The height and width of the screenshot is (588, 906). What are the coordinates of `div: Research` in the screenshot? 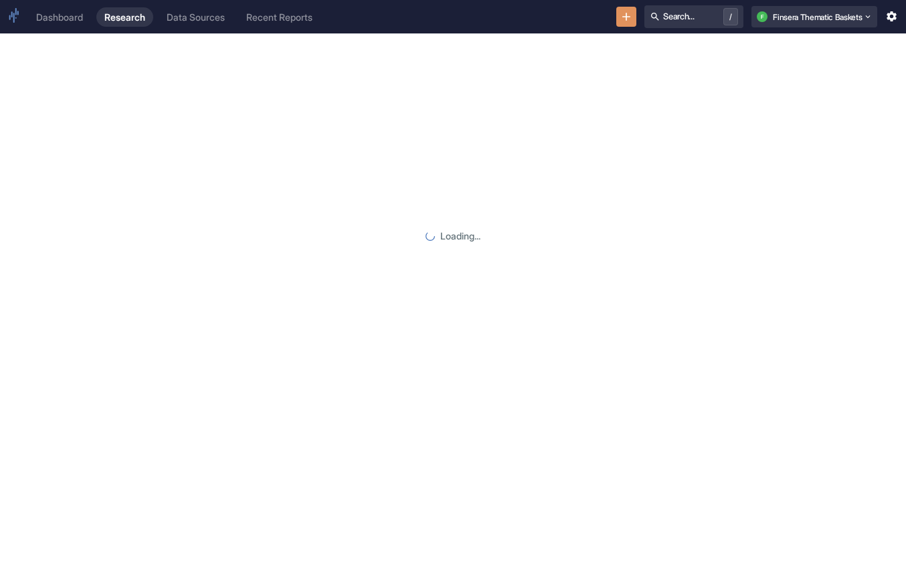 It's located at (125, 17).